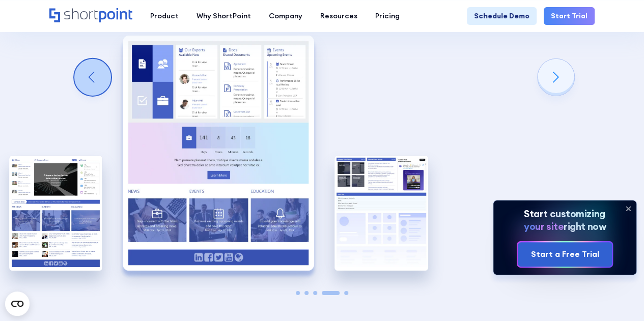  I want to click on span: Go to slide 1, so click(298, 293).